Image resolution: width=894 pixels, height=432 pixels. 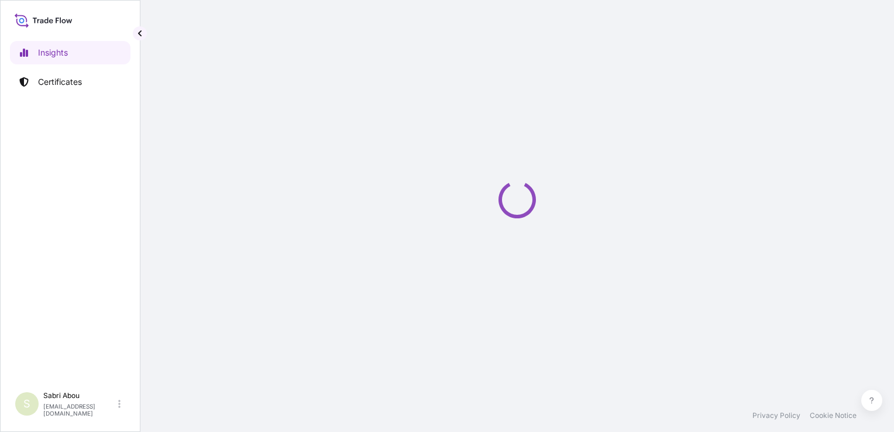 I want to click on p: Certificates, so click(x=60, y=82).